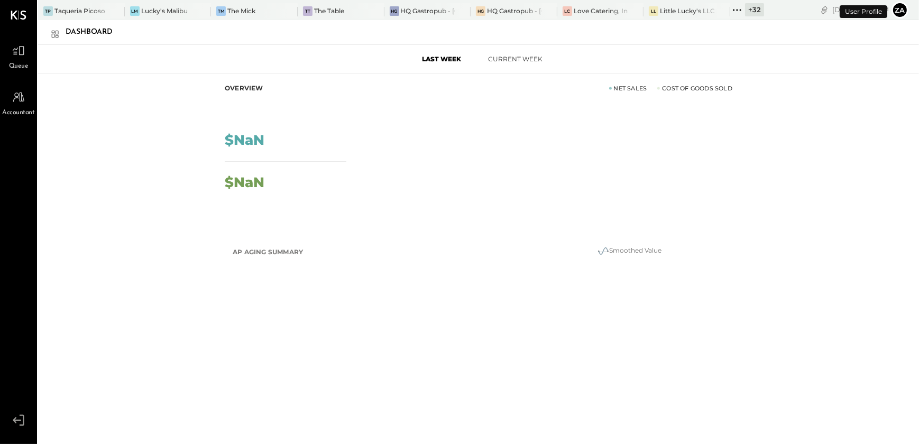 The width and height of the screenshot is (919, 444). Describe the element at coordinates (165, 11) in the screenshot. I see `div: Lucky's Malibu` at that location.